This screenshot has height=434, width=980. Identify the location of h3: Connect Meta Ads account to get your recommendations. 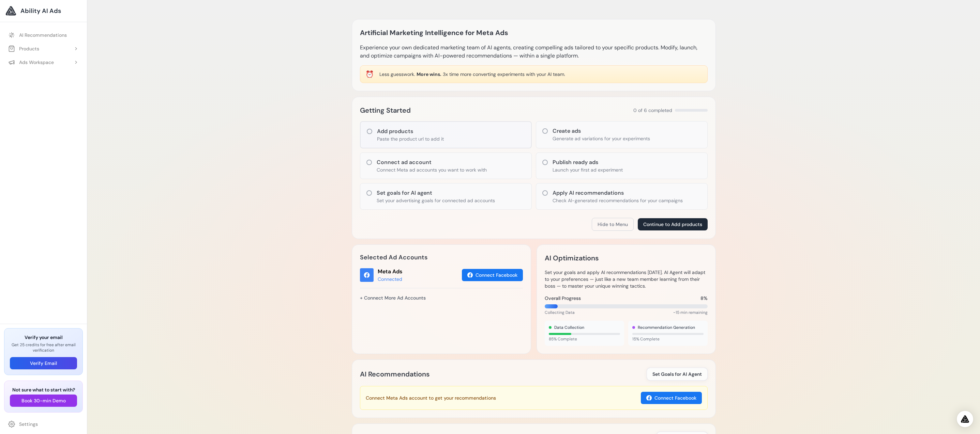
(431, 399).